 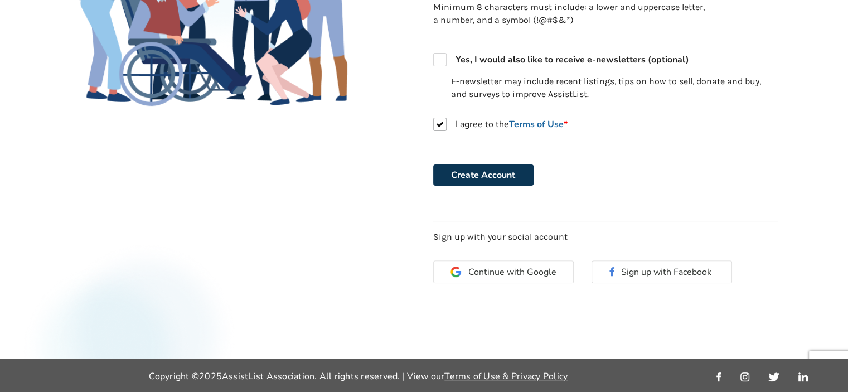 I want to click on label: I agree to the, so click(x=500, y=124).